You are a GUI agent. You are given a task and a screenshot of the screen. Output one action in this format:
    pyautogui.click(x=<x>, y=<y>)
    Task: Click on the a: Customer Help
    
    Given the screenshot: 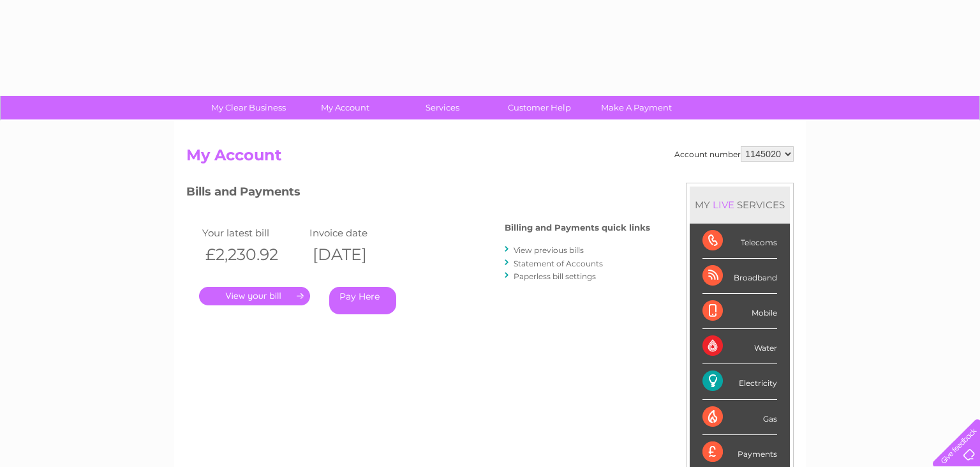 What is the action you would take?
    pyautogui.click(x=540, y=107)
    